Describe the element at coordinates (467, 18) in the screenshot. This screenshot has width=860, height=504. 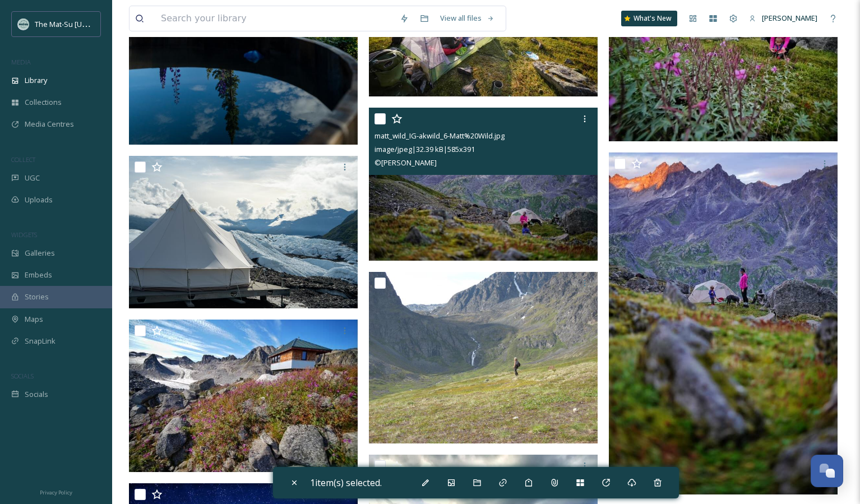
I see `div: View all files` at that location.